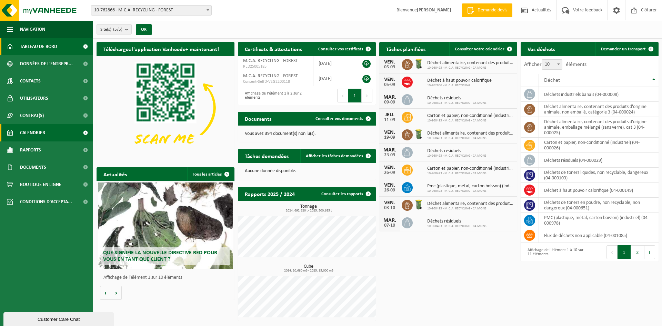 This screenshot has height=326, width=662. I want to click on h2: Tâches demandées, so click(266, 155).